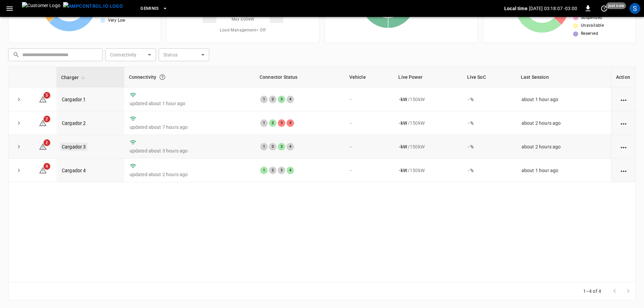  I want to click on span: 4, so click(47, 166).